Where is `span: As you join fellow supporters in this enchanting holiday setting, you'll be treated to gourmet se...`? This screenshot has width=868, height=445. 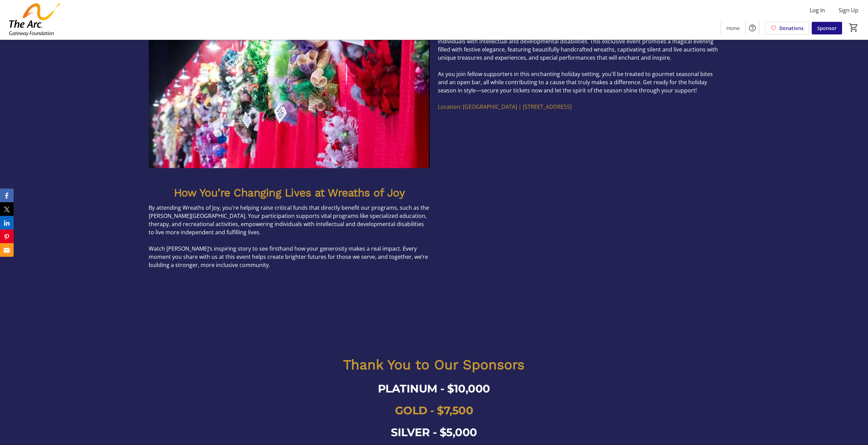
span: As you join fellow supporters in this enchanting holiday setting, you'll be treated to gourmet se... is located at coordinates (575, 82).